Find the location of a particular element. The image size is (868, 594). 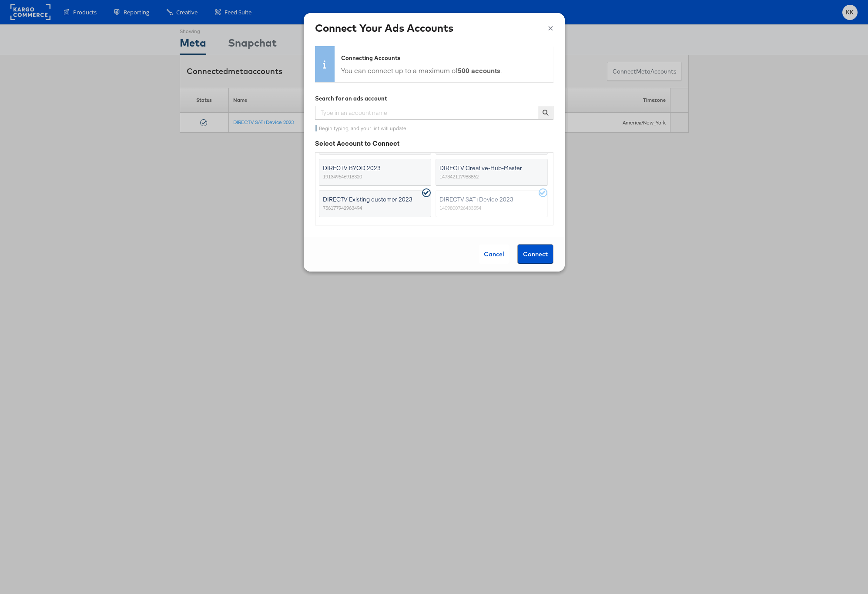

div: You can connect up to a maximum of . is located at coordinates (421, 71).